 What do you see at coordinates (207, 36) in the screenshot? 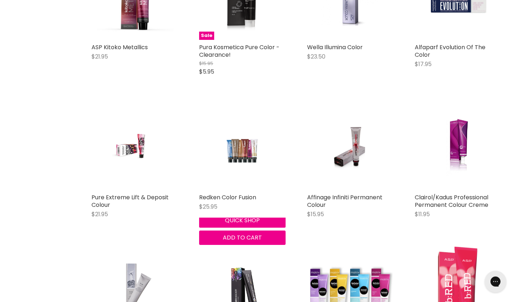
I see `span: Sale` at bounding box center [207, 36].